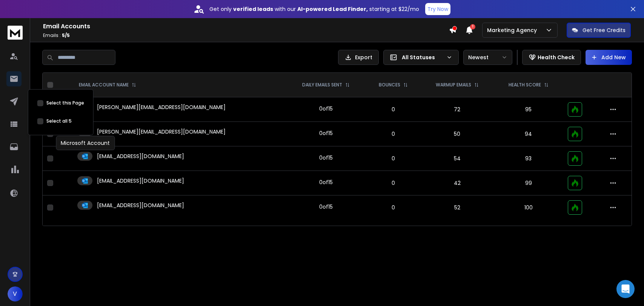 Image resolution: width=644 pixels, height=306 pixels. I want to click on button: Add New, so click(609, 57).